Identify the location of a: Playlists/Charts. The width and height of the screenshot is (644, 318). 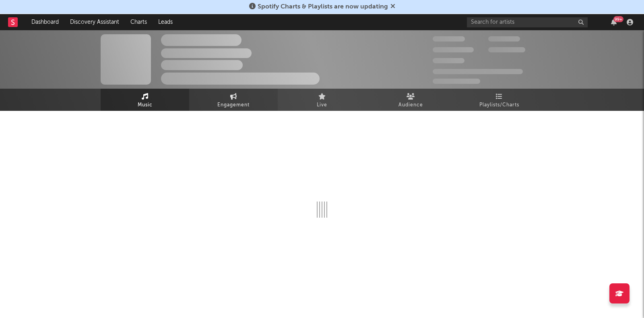
(499, 99).